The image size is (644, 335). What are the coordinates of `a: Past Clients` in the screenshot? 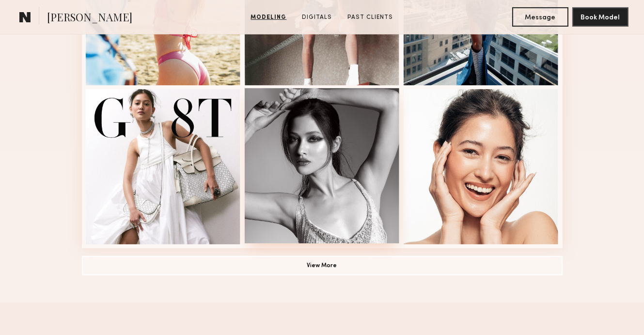 It's located at (371, 17).